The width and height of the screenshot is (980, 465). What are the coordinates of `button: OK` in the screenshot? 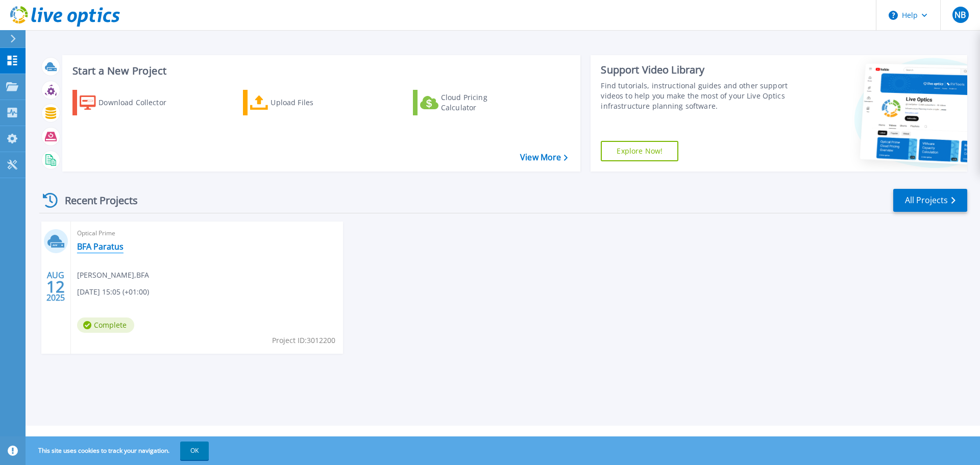 It's located at (195, 451).